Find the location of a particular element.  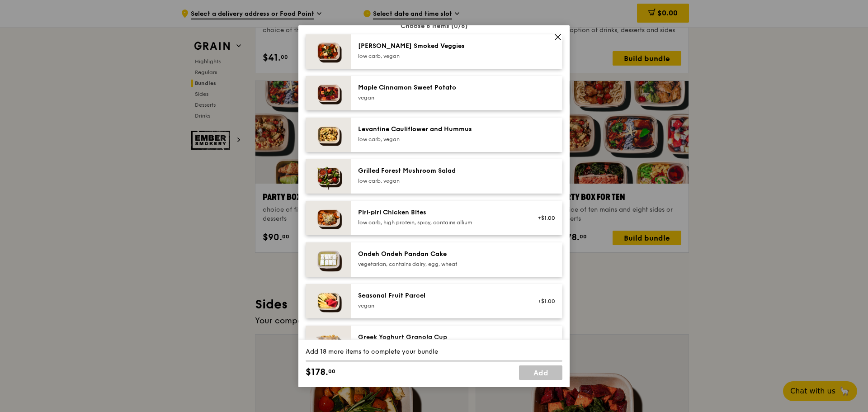

img: daily_normal_Maple_Cinnamon_Sweet_Potato__Horizontal_.jpg is located at coordinates (328, 93).